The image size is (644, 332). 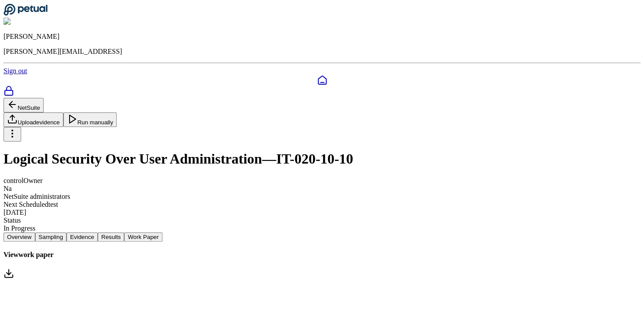 I want to click on h1: Logical Security Over User Administration — IT-020-10-10, so click(x=322, y=159).